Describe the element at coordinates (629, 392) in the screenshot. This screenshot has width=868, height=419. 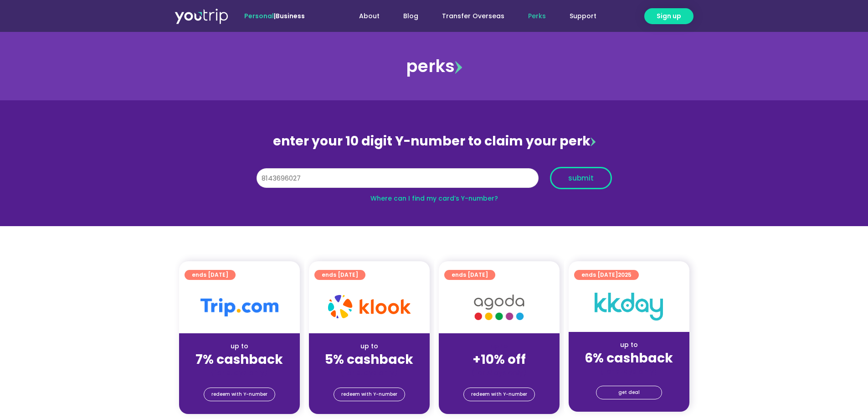
I see `span: get deal` at that location.